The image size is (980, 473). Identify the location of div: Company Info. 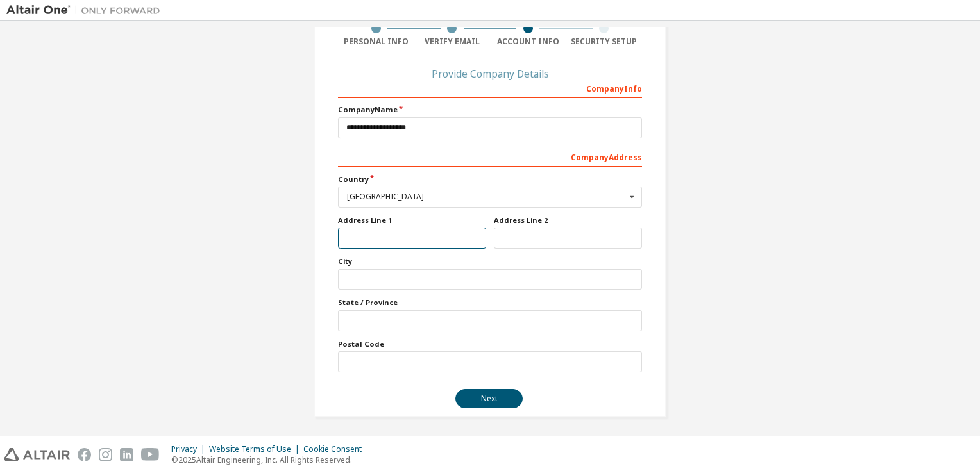
(490, 88).